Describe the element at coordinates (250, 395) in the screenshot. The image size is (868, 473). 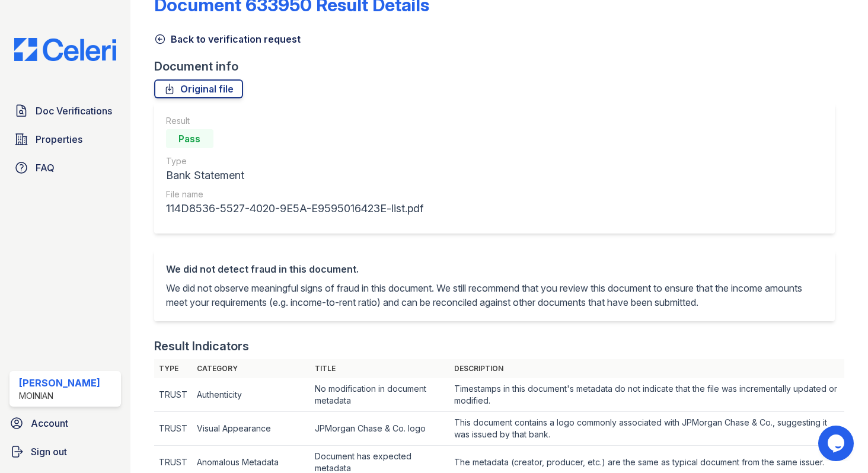
I see `td: Authenticity` at that location.